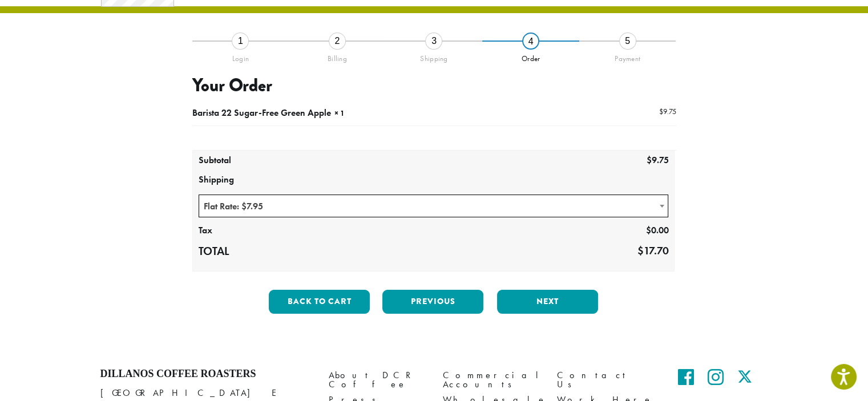 This screenshot has width=868, height=401. What do you see at coordinates (340, 113) in the screenshot?
I see `strong: × 1` at bounding box center [340, 113].